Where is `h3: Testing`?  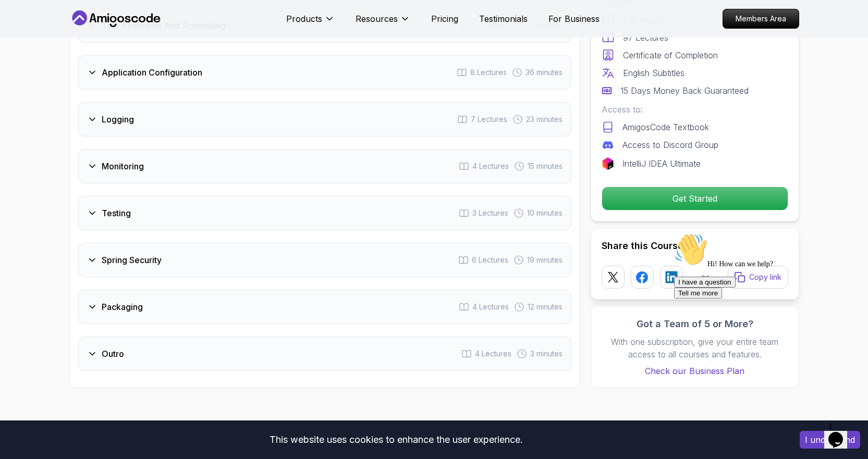 h3: Testing is located at coordinates (116, 213).